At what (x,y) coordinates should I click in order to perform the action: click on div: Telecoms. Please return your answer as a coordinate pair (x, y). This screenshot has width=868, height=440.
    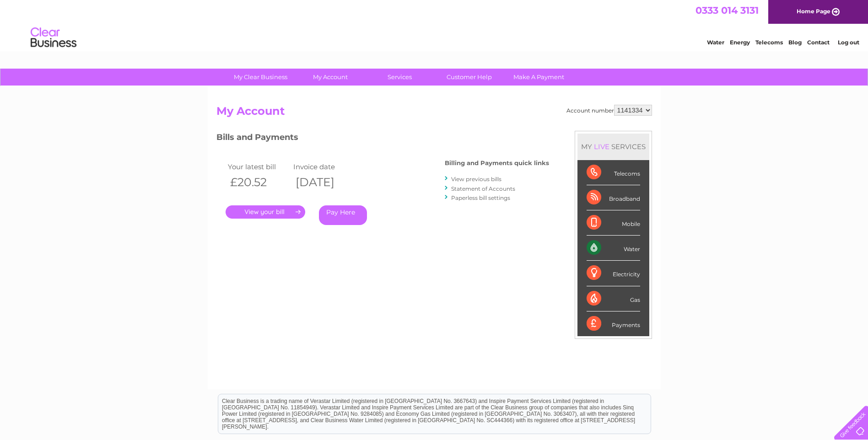
    Looking at the image, I should click on (614, 172).